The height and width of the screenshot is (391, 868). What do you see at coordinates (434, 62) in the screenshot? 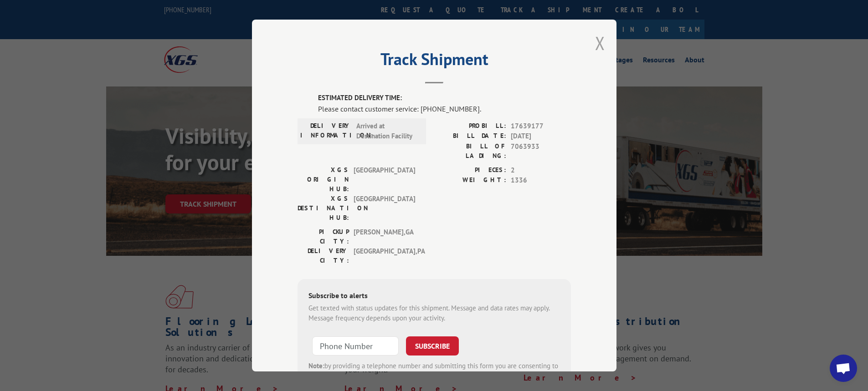
I see `h2: Track Shipment` at bounding box center [434, 62].